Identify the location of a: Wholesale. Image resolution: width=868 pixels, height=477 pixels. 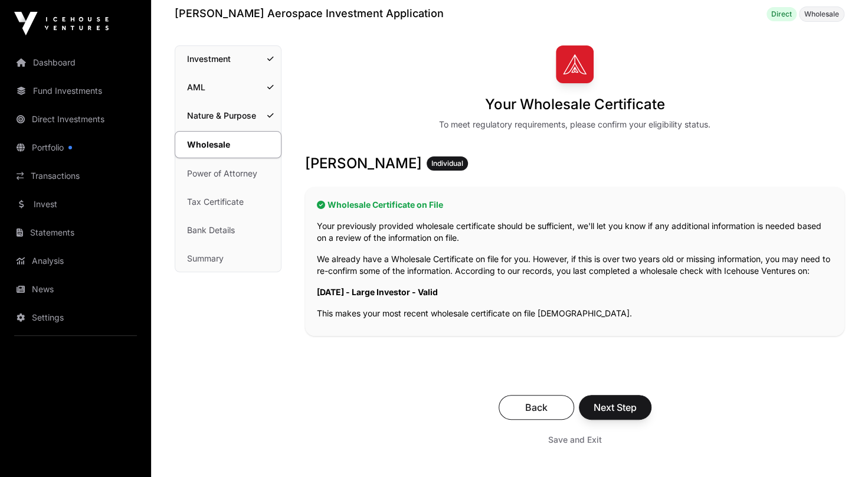
(228, 144).